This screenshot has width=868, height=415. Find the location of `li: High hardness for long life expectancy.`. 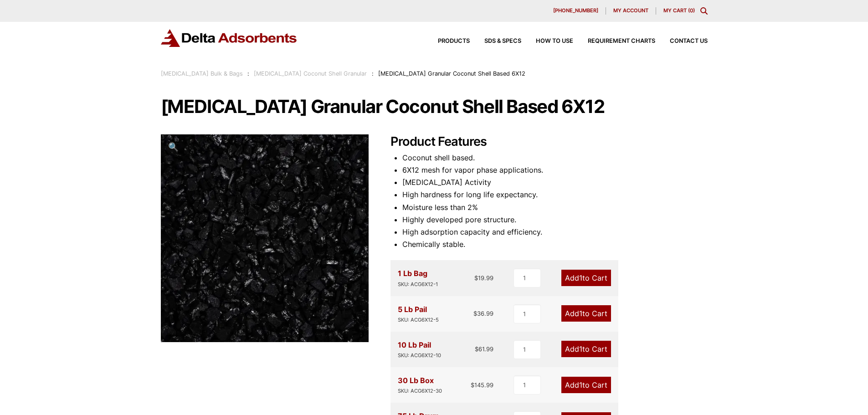

li: High hardness for long life expectancy. is located at coordinates (555, 195).